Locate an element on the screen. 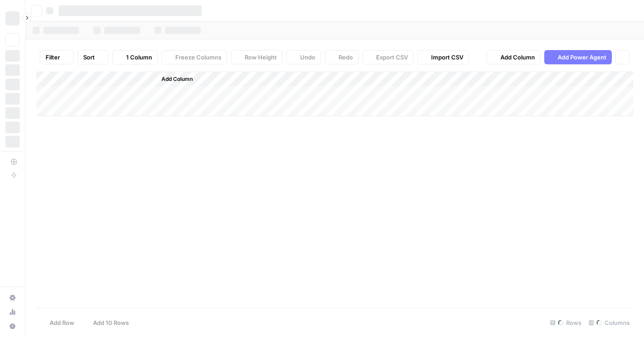  button: Export CSV is located at coordinates (387, 57).